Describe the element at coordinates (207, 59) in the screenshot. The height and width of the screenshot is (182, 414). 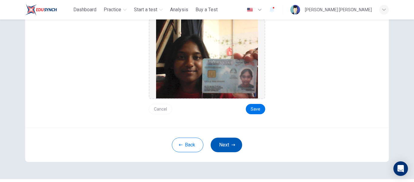
I see `img: preview screemshot` at that location.